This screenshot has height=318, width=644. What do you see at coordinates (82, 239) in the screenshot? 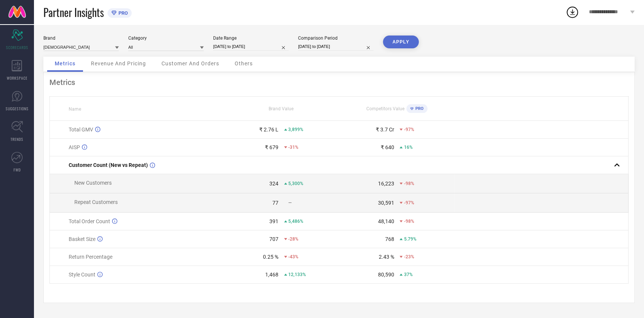
I see `span: Basket Size` at bounding box center [82, 239].